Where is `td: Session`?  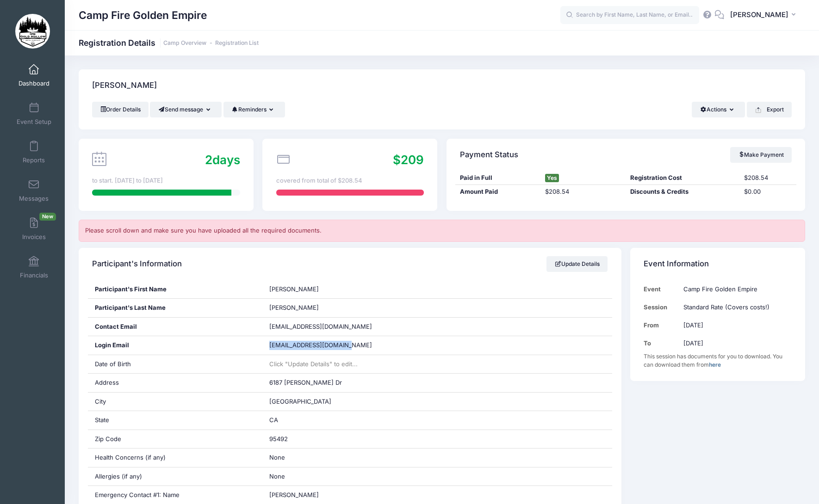
td: Session is located at coordinates (661, 307).